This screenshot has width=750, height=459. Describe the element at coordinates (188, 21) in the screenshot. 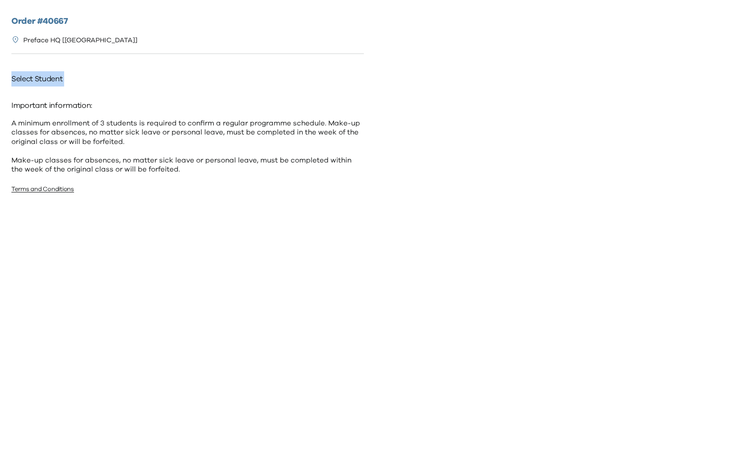

I see `h2: Order # 40667` at that location.